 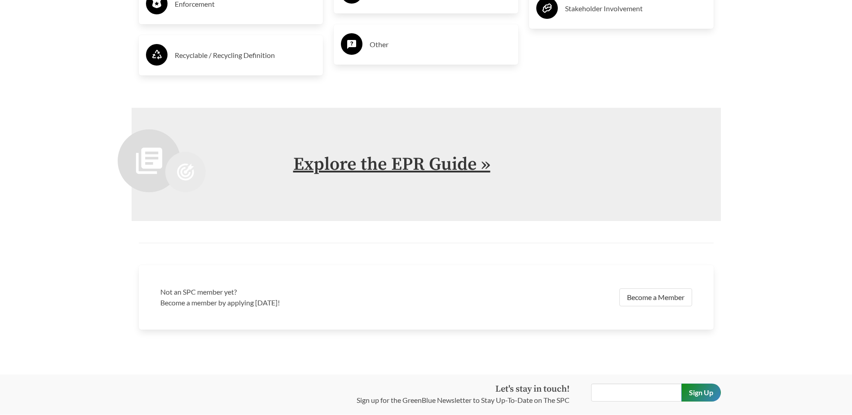 What do you see at coordinates (532, 389) in the screenshot?
I see `strong: Let's stay in touch!` at bounding box center [532, 389].